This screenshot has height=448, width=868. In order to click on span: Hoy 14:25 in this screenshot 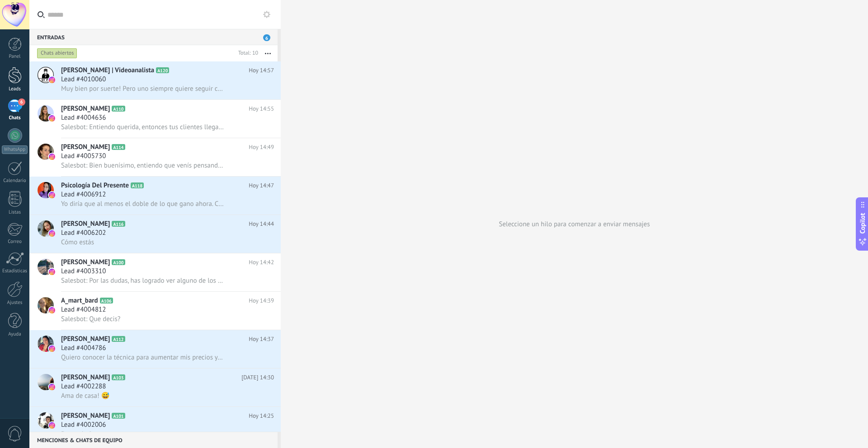, I will do `click(261, 416)`.